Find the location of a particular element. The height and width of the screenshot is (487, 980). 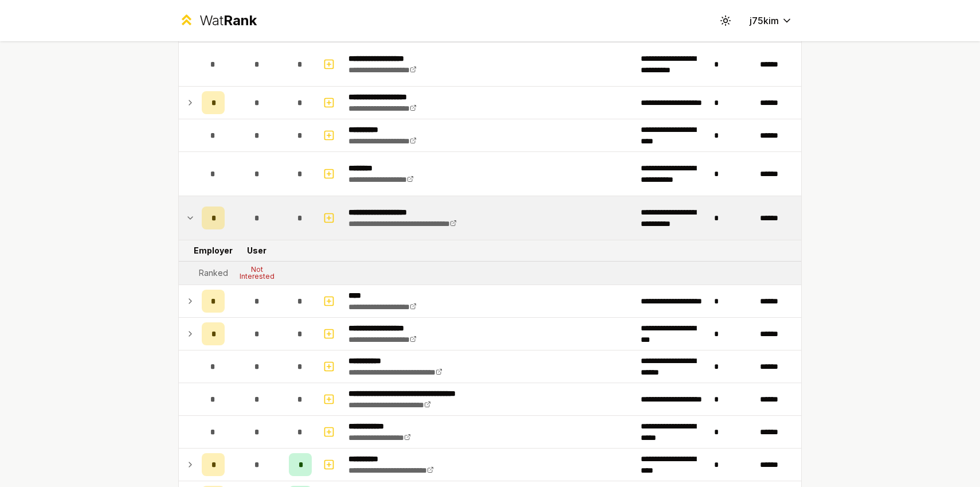

td: User is located at coordinates (257, 250).